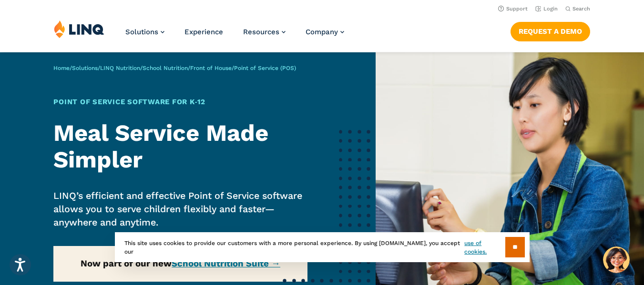 The width and height of the screenshot is (644, 285). Describe the element at coordinates (161, 146) in the screenshot. I see `strong: Meal Service Made Simpler` at that location.